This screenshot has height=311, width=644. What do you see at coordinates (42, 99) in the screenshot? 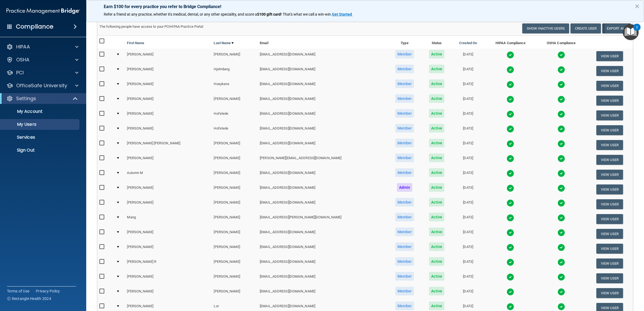
I see `a: Settings` at bounding box center [42, 99].